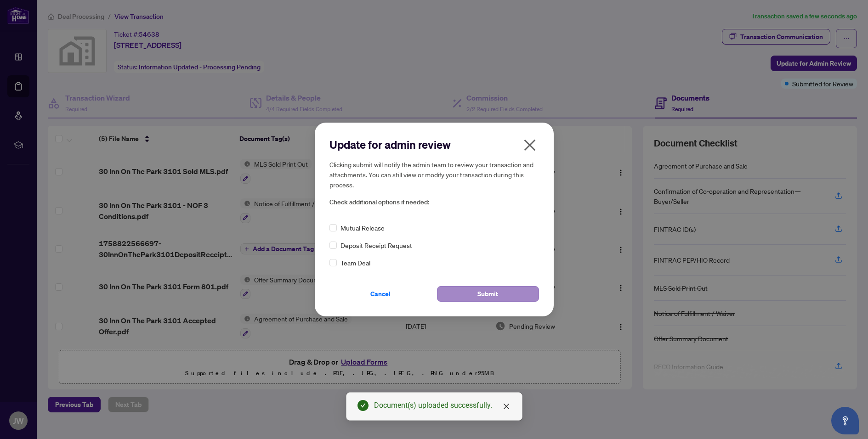  I want to click on span: Team Deal, so click(355, 262).